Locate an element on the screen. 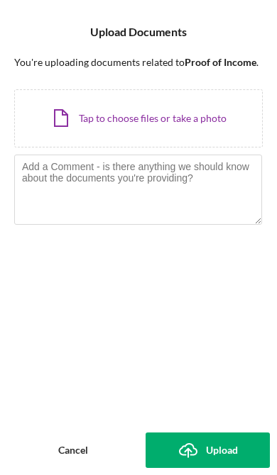 The width and height of the screenshot is (277, 475). div: Cancel is located at coordinates (73, 450).